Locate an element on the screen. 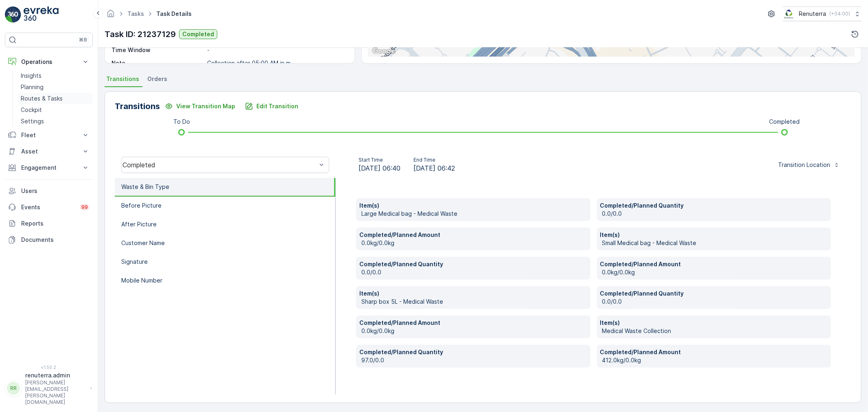  p: Sharp box 5L - Medical Waste is located at coordinates (474, 302).